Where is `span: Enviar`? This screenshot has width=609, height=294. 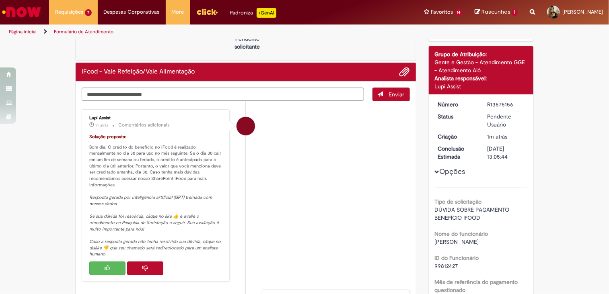
span: Enviar is located at coordinates (396, 94).